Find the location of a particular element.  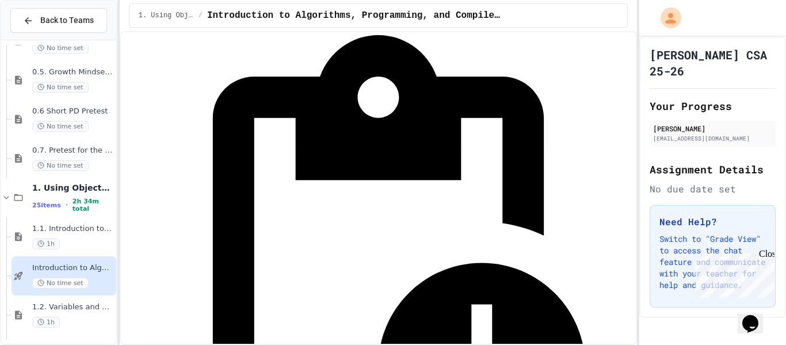

button: Back to Teams is located at coordinates (59, 20).